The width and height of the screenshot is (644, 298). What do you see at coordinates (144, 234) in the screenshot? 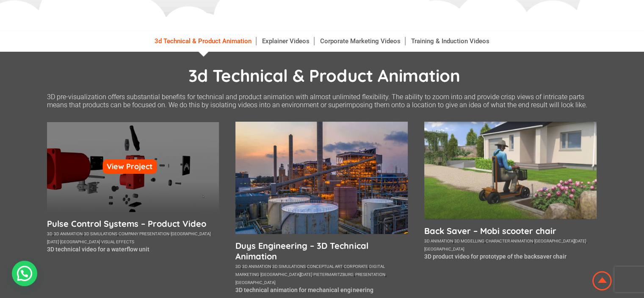
I see `a: company presentation` at bounding box center [144, 234].